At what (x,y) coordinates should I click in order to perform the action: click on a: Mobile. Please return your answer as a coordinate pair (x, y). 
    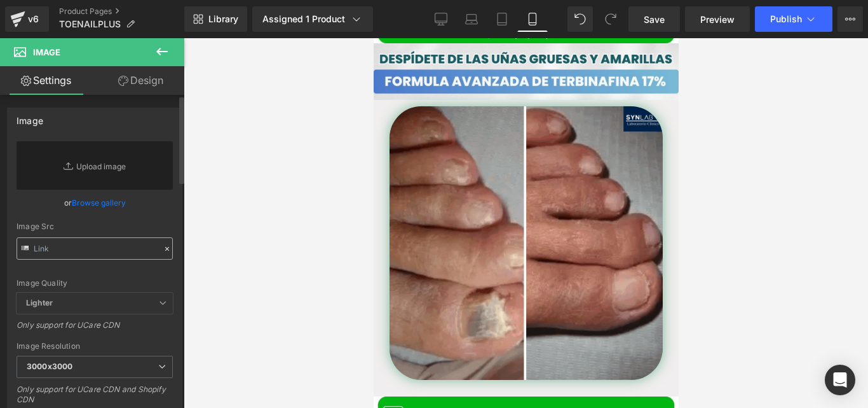
    Looking at the image, I should click on (533, 19).